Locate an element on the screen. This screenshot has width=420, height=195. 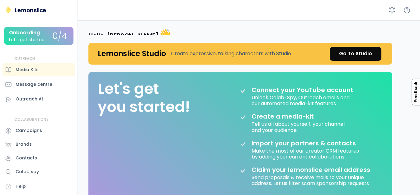
div: 0/4 is located at coordinates (60, 36).